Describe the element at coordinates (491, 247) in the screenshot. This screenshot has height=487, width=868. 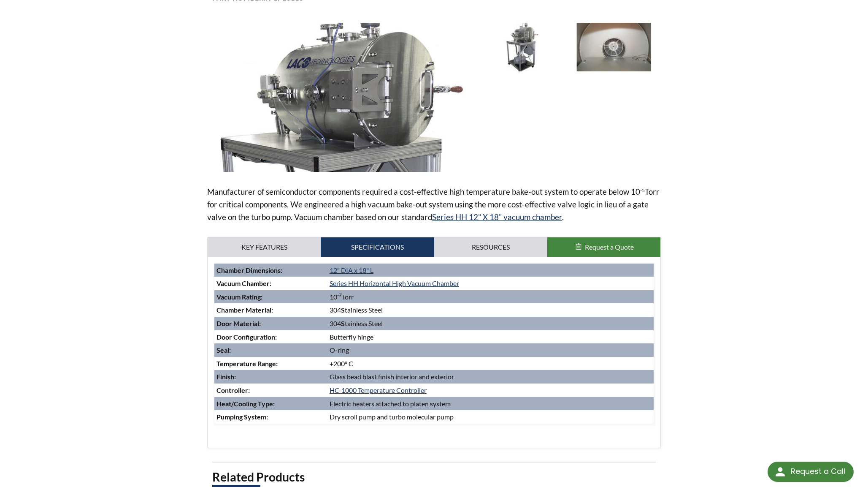
I see `a: Resources` at that location.